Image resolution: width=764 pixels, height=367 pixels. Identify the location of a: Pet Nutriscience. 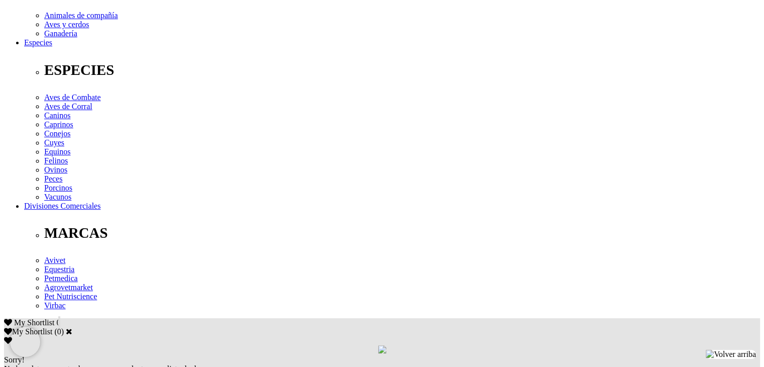
(70, 296).